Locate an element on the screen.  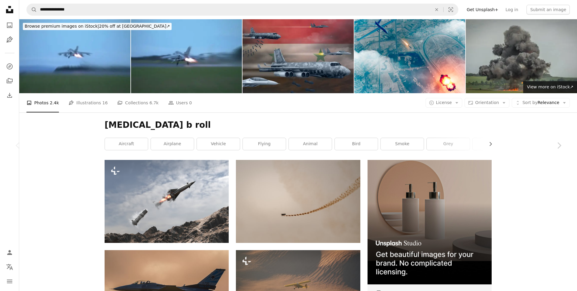
a: Illustrations is located at coordinates (10, 40).